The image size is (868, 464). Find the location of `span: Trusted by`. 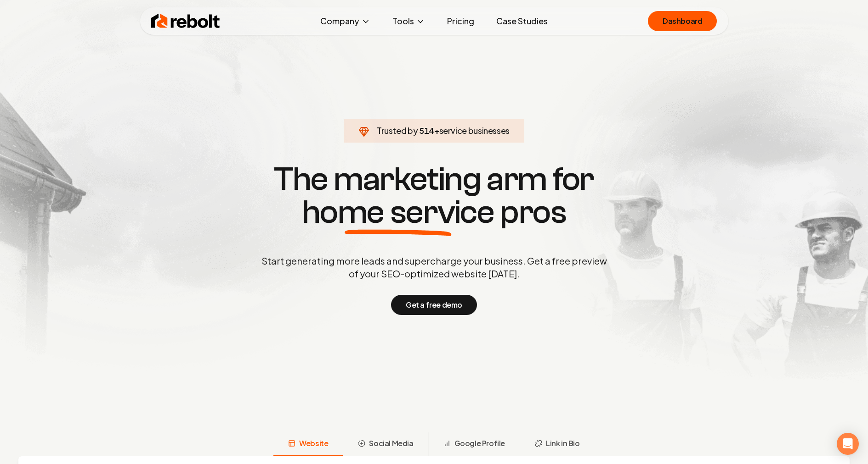

span: Trusted by is located at coordinates (397, 130).